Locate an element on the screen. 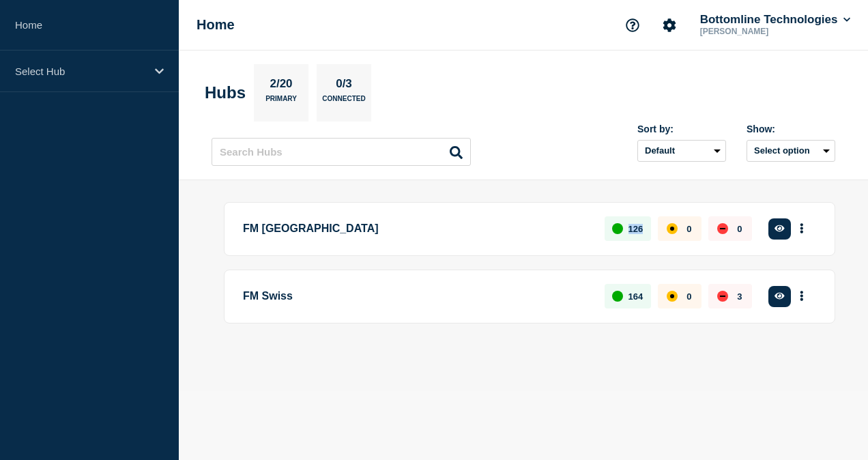 This screenshot has height=460, width=868. h1: Home is located at coordinates (216, 24).